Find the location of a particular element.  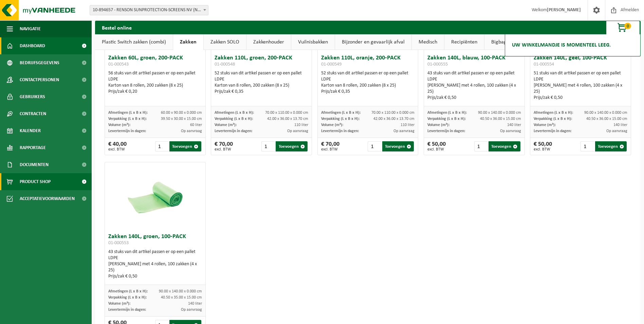

button: 0 is located at coordinates (623, 27).